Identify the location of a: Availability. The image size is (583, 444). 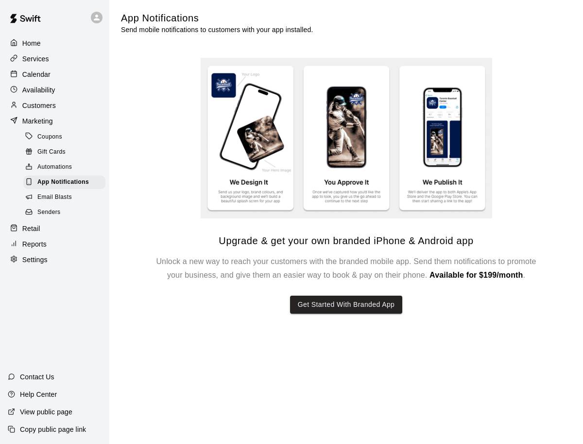
(54, 90).